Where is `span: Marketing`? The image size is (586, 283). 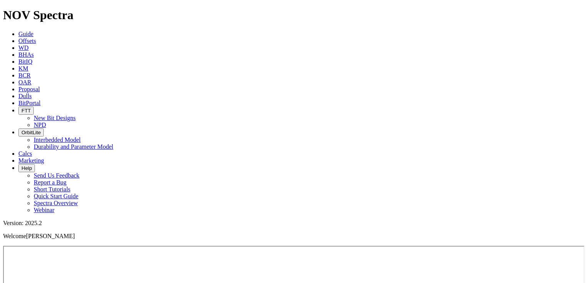
span: Marketing is located at coordinates (31, 160).